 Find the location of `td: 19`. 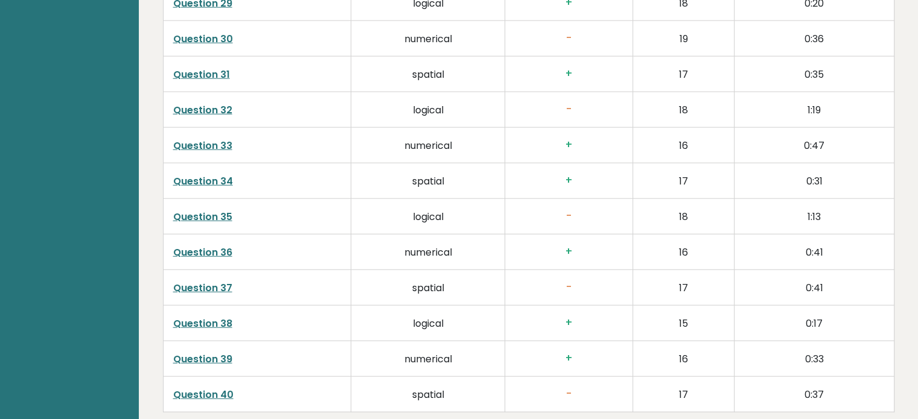

td: 19 is located at coordinates (683, 38).